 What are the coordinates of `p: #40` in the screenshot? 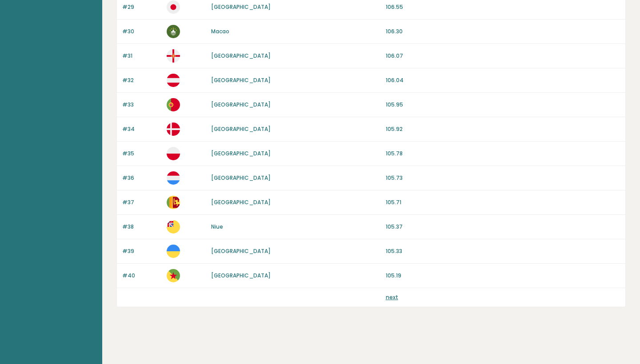 It's located at (142, 276).